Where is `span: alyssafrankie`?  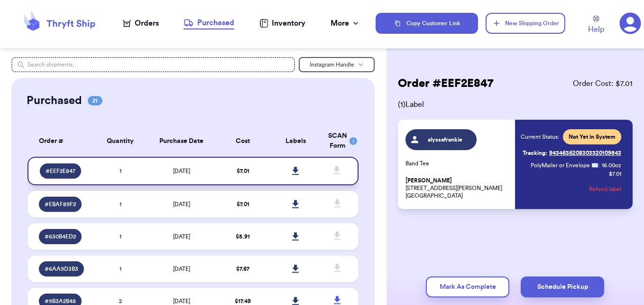 span: alyssafrankie is located at coordinates (445, 140).